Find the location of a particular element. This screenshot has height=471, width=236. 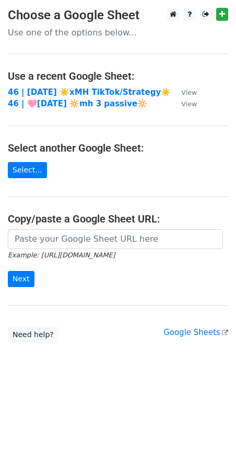

h4: Use a recent Google Sheet: is located at coordinates (118, 76).